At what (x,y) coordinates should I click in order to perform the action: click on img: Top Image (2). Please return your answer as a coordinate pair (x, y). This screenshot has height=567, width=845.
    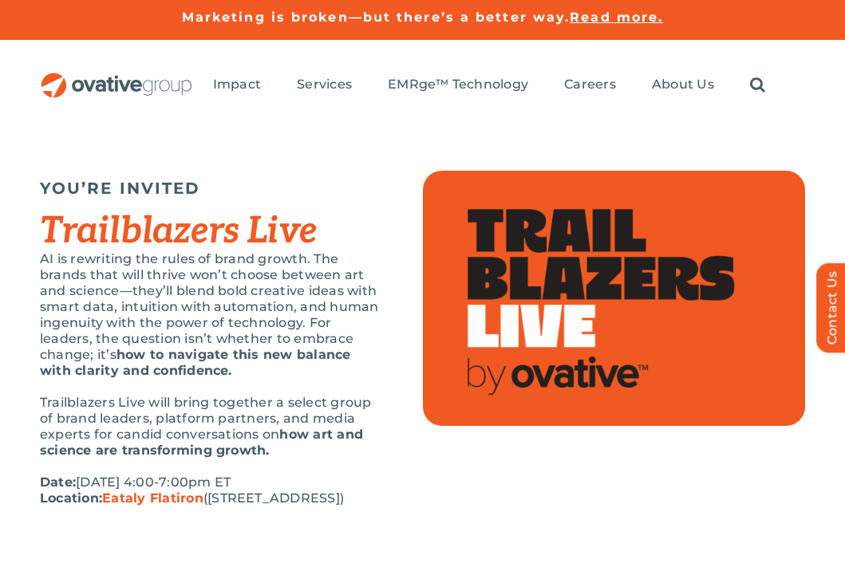
    Looking at the image, I should click on (614, 298).